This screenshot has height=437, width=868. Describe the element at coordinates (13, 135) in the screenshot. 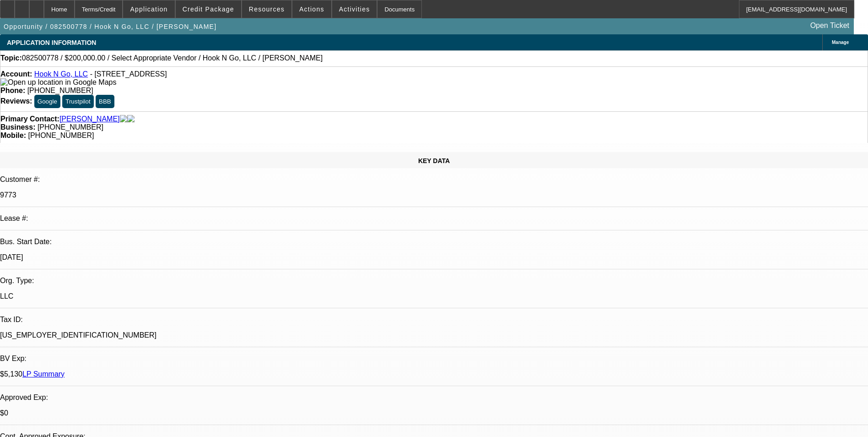

I see `strong: Mobile:` at that location.